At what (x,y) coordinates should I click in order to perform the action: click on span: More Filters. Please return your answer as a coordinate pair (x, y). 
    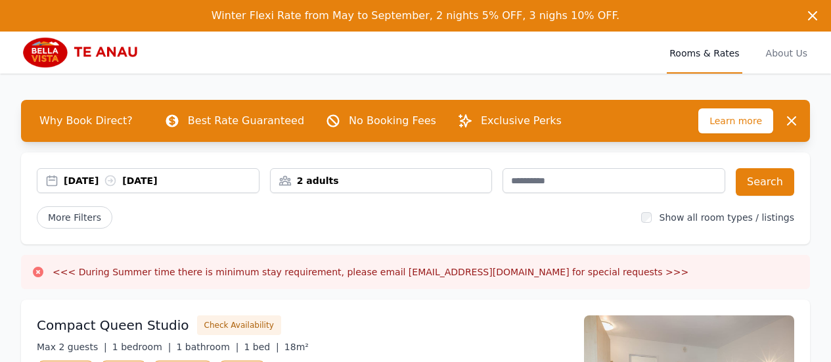
    Looking at the image, I should click on (74, 218).